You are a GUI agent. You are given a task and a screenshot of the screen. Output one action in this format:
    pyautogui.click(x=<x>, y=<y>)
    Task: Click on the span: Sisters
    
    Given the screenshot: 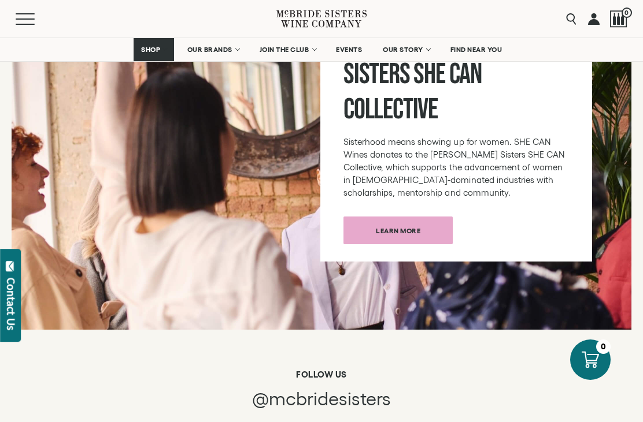 What is the action you would take?
    pyautogui.click(x=376, y=75)
    